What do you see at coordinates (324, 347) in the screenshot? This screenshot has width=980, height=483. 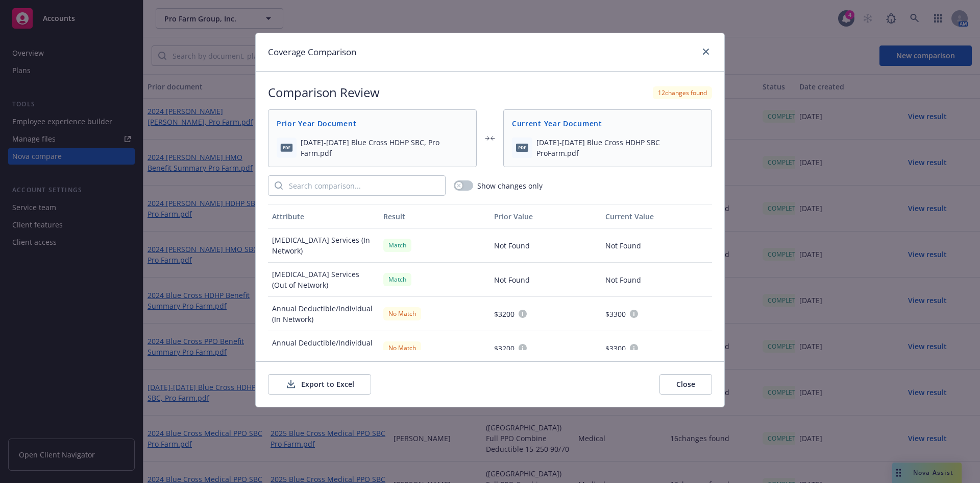 I see `div: Annual Deductible/Individual (Out of Network)` at bounding box center [324, 347].